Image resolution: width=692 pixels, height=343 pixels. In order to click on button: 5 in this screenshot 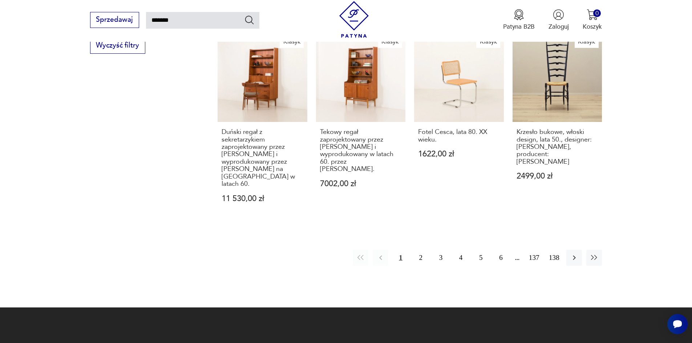, I will do `click(480, 257)`.